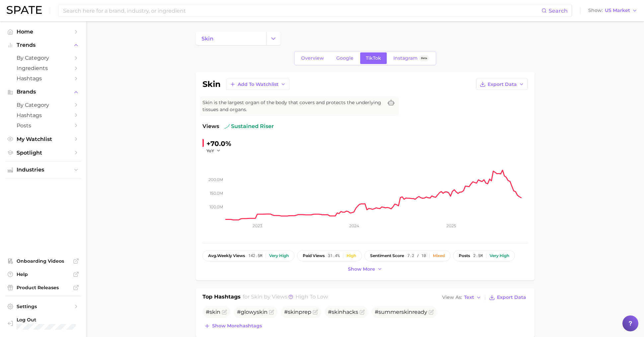 The height and width of the screenshot is (337, 644). Describe the element at coordinates (343, 311) in the screenshot. I see `span: # hacks` at that location.